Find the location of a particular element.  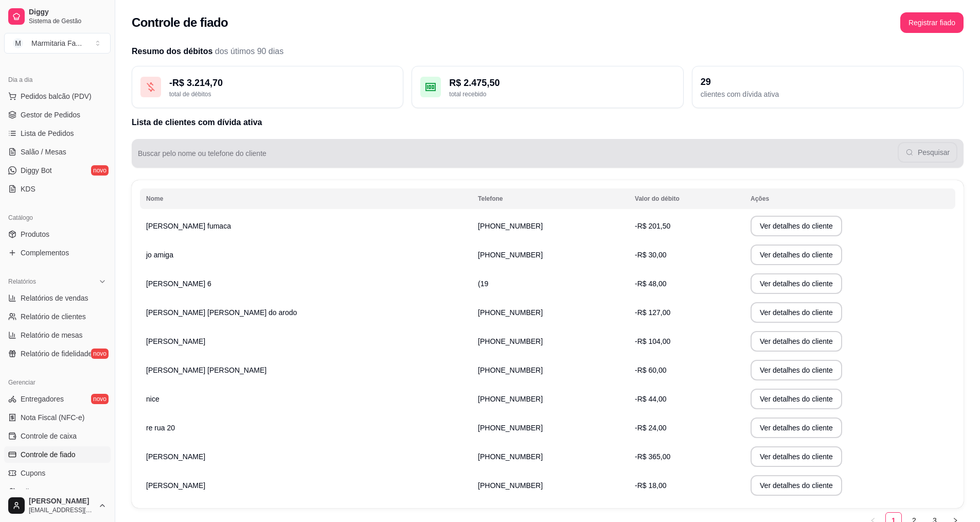

input: Buscar pelo nome ou telefone do cliente is located at coordinates (518, 158).